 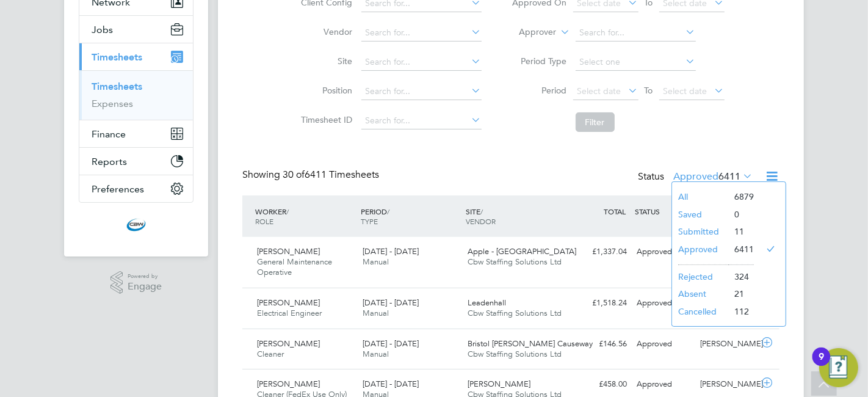 What do you see at coordinates (145, 287) in the screenshot?
I see `span: Engage` at bounding box center [145, 287].